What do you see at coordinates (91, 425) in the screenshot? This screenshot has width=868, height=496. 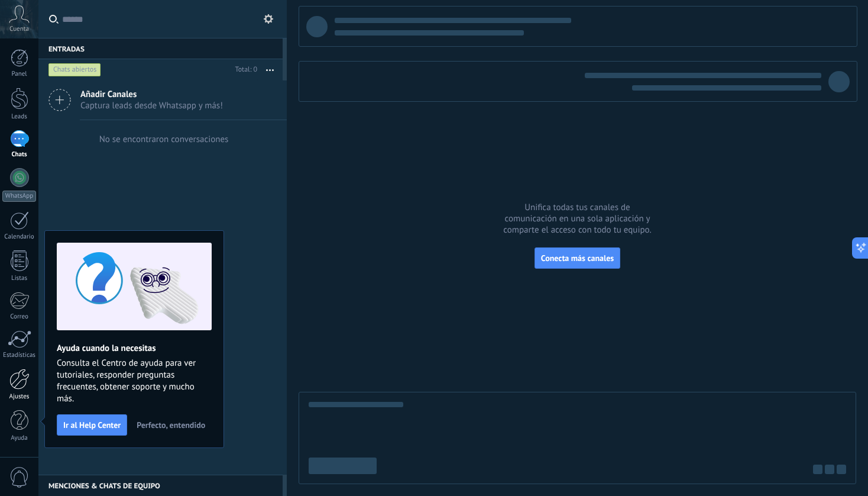 I see `span: Ir al Help Center` at bounding box center [91, 425].